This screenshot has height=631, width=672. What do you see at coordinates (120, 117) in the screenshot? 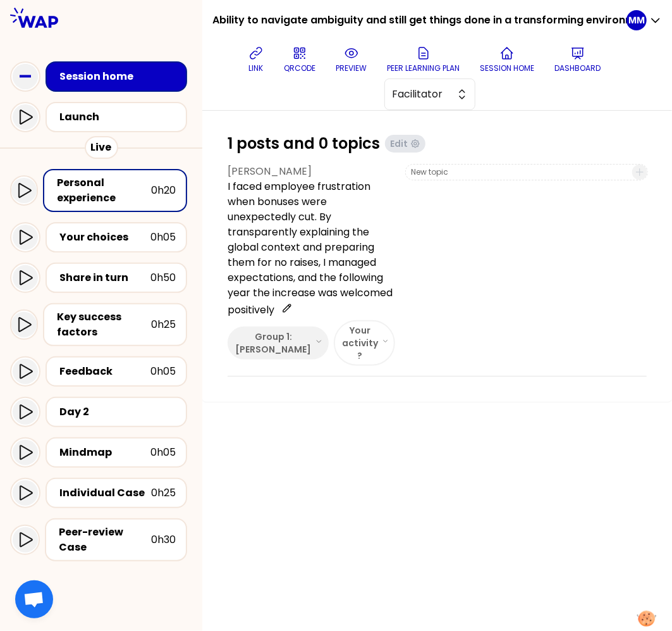
I see `div: Launch` at bounding box center [120, 117].